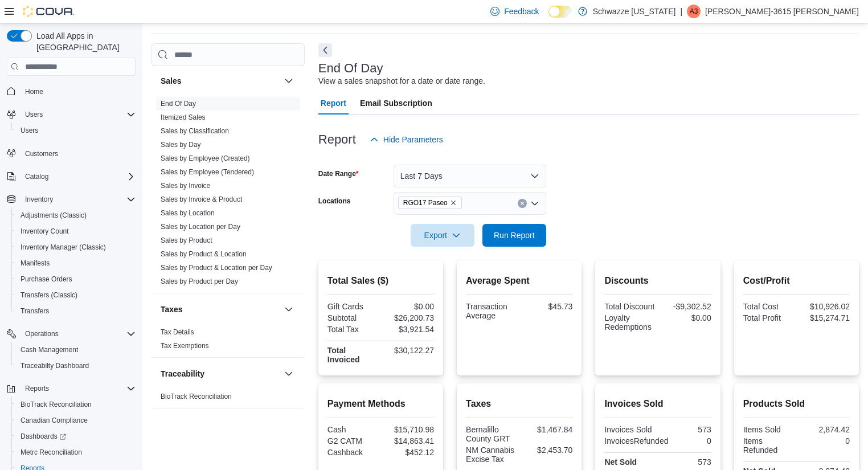 Image resolution: width=868 pixels, height=470 pixels. Describe the element at coordinates (406, 140) in the screenshot. I see `button: Hide Parameters` at that location.